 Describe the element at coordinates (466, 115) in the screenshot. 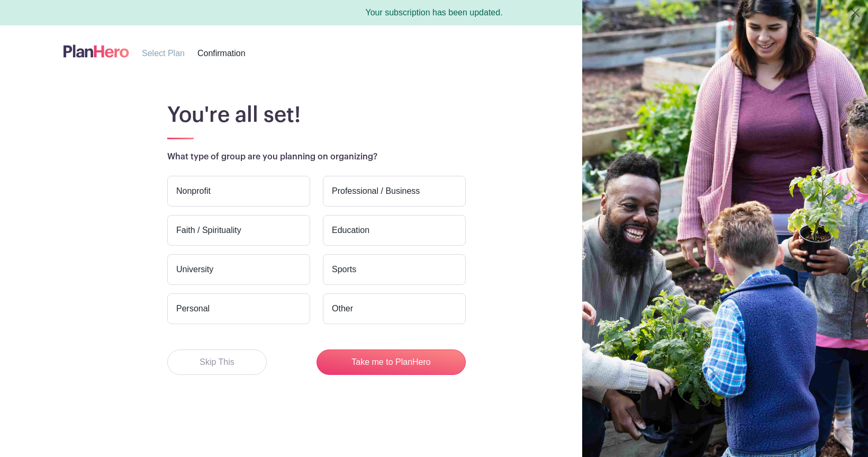

I see `h1: You're all set!` at that location.